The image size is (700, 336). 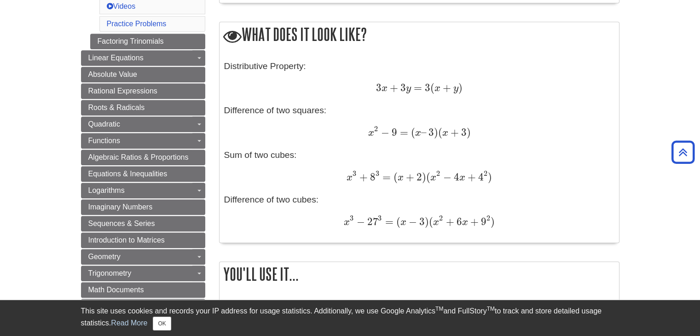 What do you see at coordinates (122, 223) in the screenshot?
I see `span: Sequences & Series` at bounding box center [122, 223].